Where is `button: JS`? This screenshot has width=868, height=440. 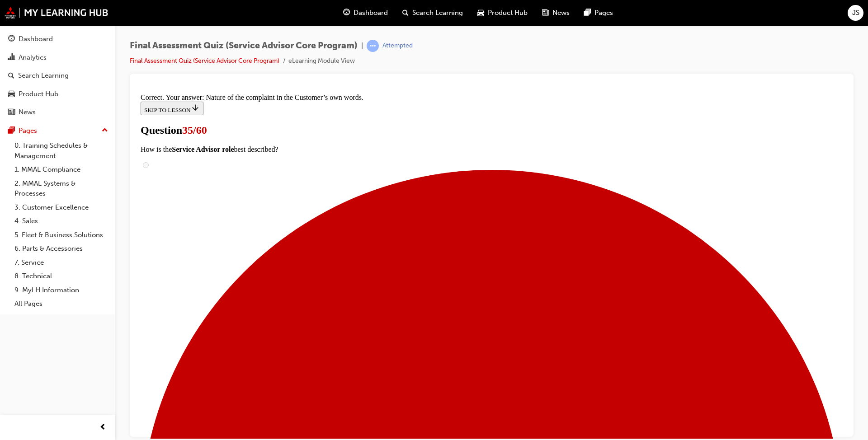
button: JS is located at coordinates (856, 13).